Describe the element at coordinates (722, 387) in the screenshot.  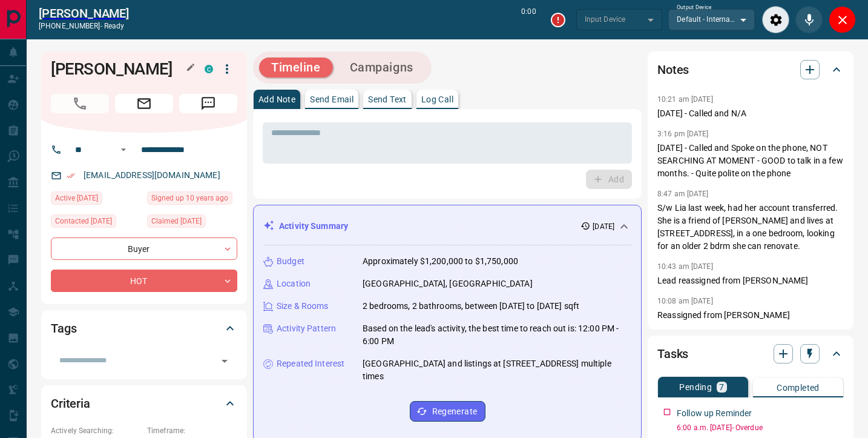
I see `p: 7` at that location.